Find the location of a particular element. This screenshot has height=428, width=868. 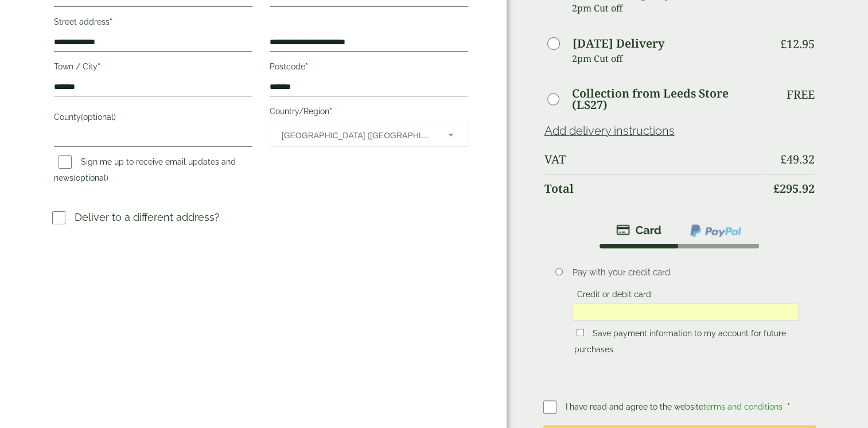

a: terms and conditions is located at coordinates (743, 407).